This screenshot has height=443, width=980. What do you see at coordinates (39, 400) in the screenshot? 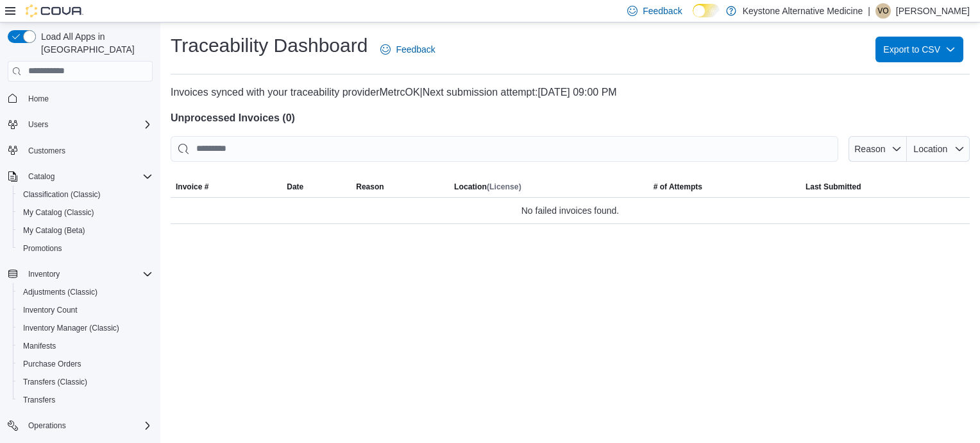
I see `a: Transfers` at bounding box center [39, 400].